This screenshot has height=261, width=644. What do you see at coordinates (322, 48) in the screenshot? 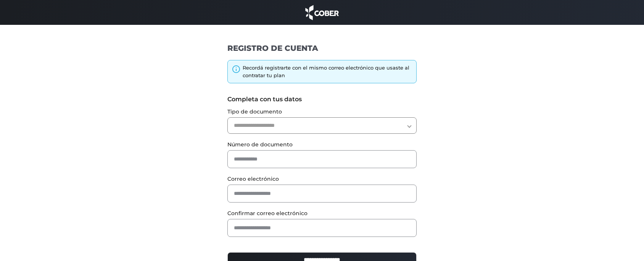
I see `h1: REGISTRO DE CUENTA` at bounding box center [322, 48].